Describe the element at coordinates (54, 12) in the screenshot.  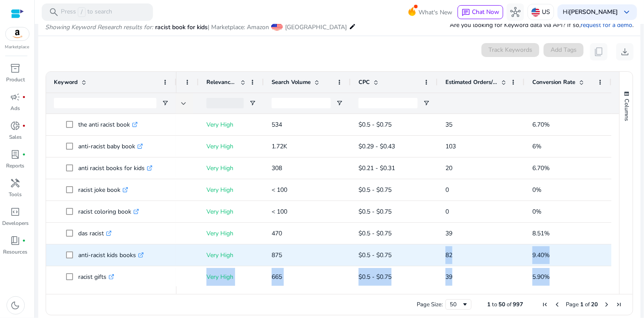
I see `span: search` at that location.